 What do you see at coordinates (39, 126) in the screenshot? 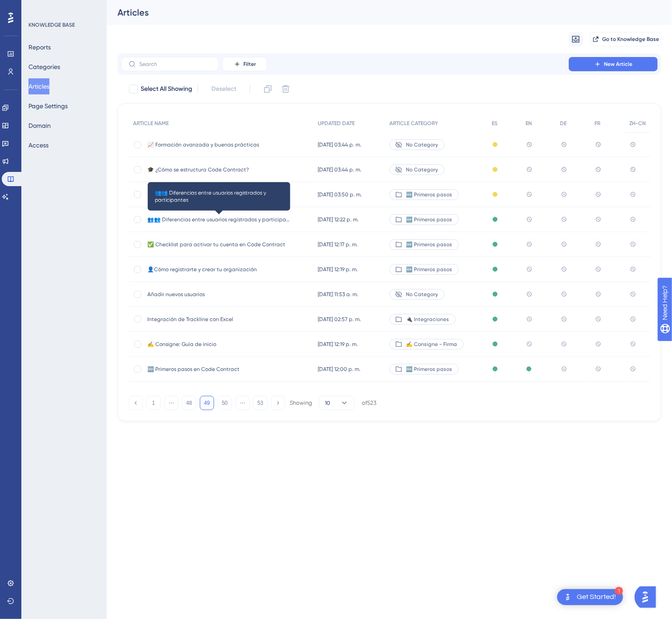
I see `button: Domain` at bounding box center [39, 126].